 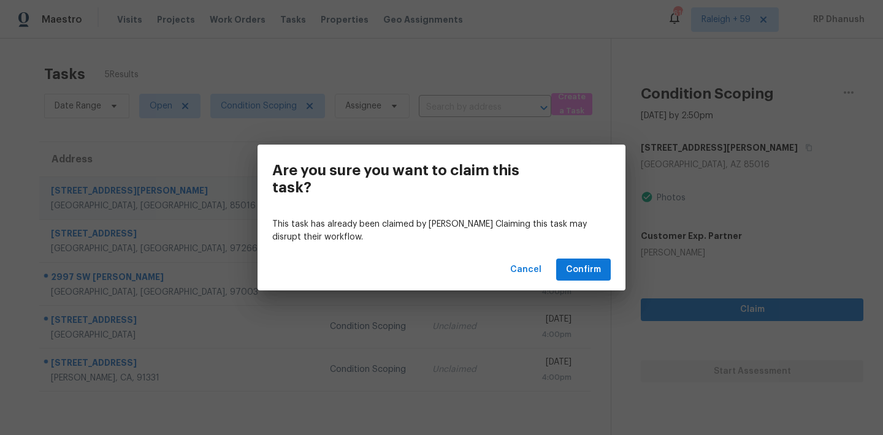 I want to click on h3: Are you sure you want to claim this task?, so click(x=414, y=179).